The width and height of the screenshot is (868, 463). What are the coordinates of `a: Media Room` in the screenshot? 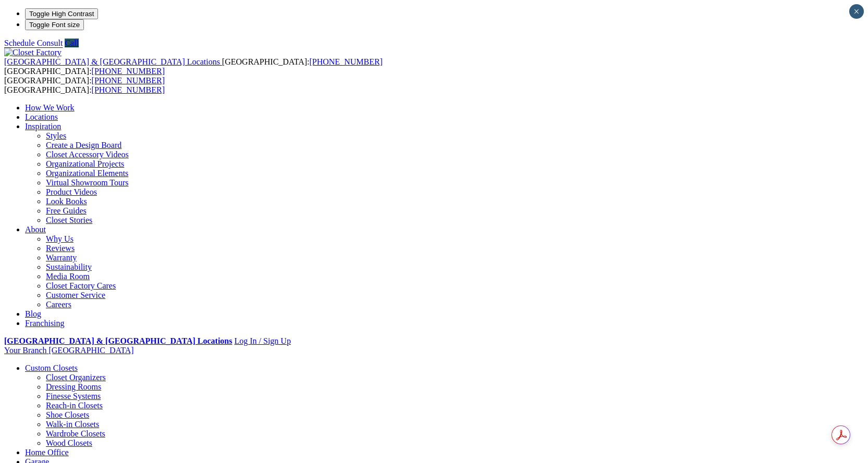 It's located at (68, 276).